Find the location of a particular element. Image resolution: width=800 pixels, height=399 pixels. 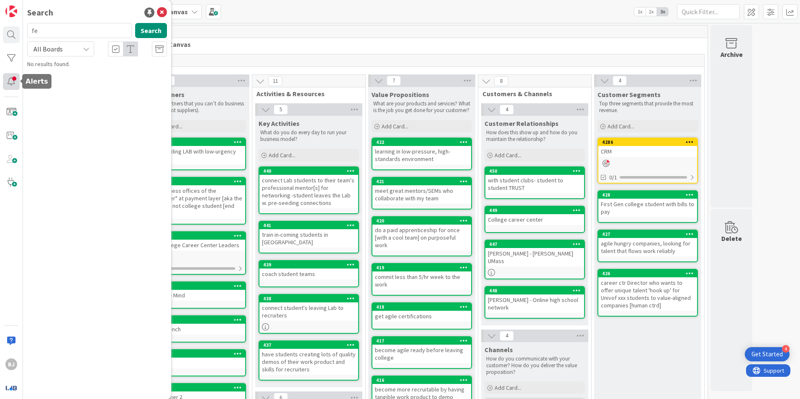

div: 419 is located at coordinates (422, 268).